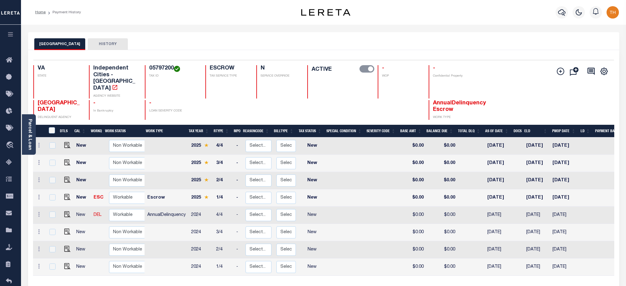 The height and width of the screenshot is (286, 626). I want to click on th: Special Condition: activate to sort column ascending, so click(344, 131).